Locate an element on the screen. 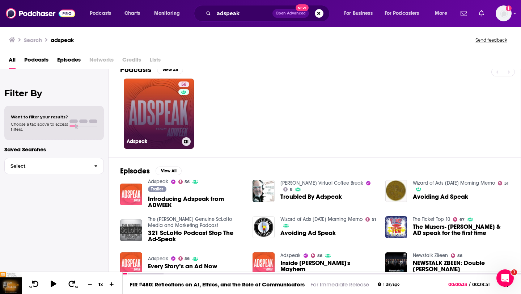  span: 1 is located at coordinates (514, 272).